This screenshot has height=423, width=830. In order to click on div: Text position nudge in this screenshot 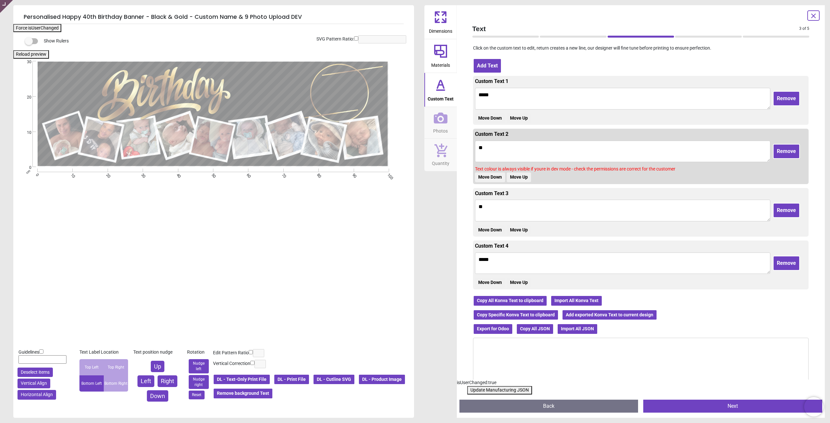, I will do `click(158, 353)`.